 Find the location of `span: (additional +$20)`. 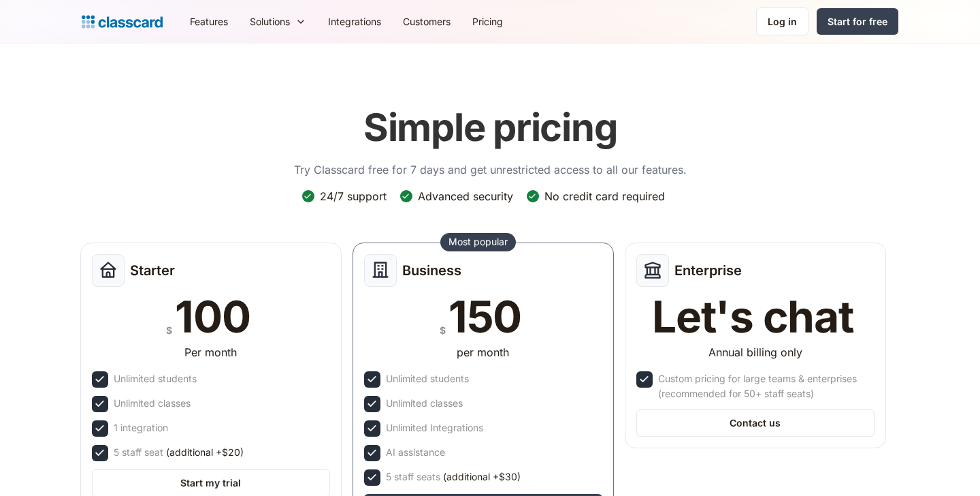

span: (additional +$20) is located at coordinates (205, 452).